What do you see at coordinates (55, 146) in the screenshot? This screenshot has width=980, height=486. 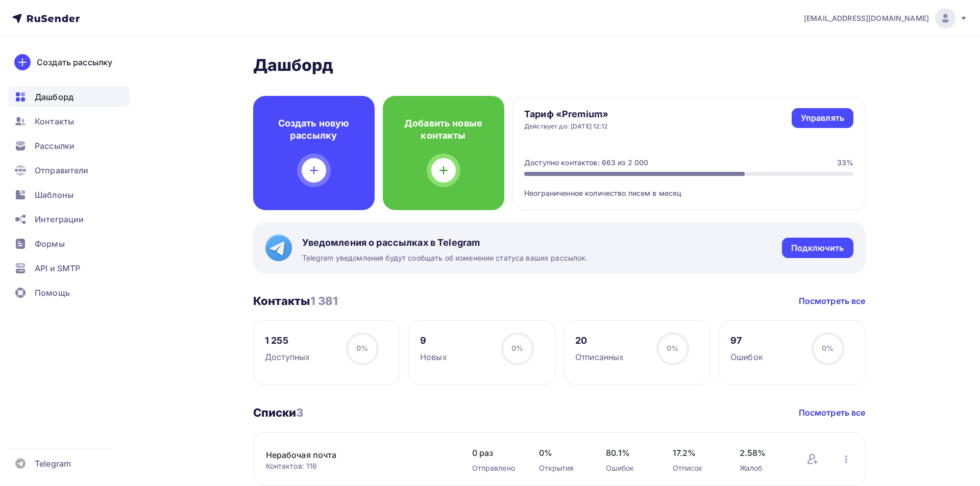 I see `span: Рассылки` at bounding box center [55, 146].